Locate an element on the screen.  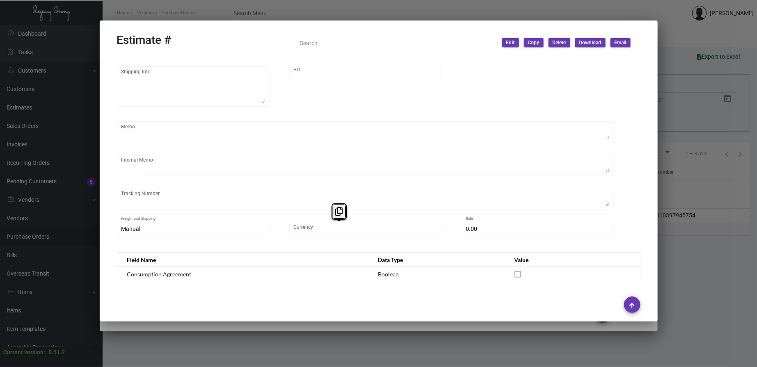
i: Copy is located at coordinates (339, 211).